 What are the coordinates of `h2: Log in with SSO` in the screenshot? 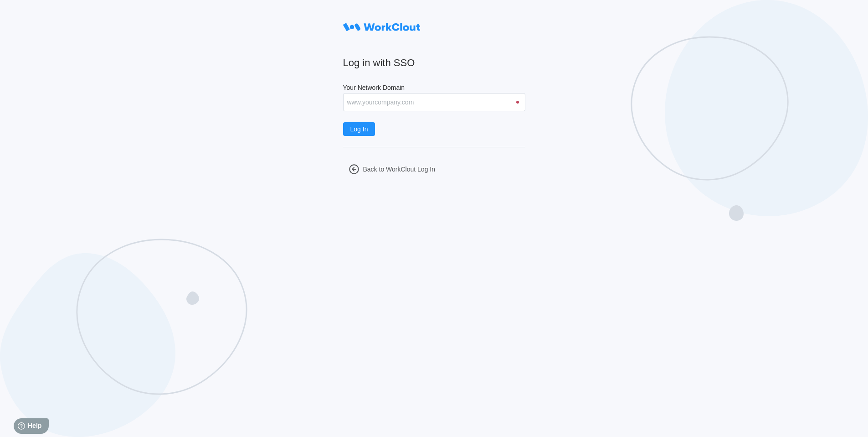 It's located at (434, 63).